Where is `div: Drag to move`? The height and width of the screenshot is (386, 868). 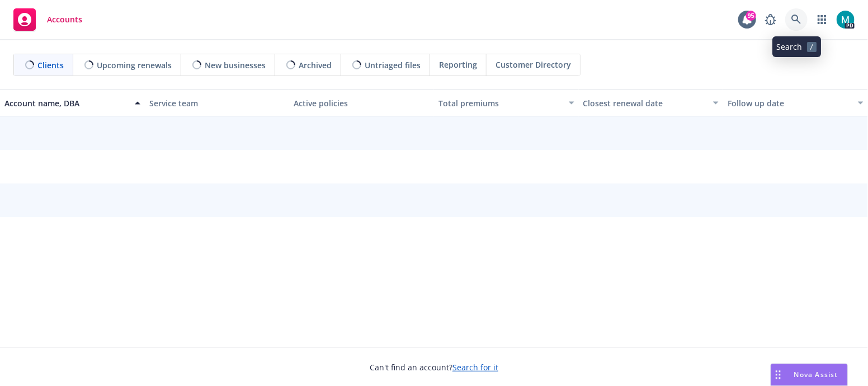 div: Drag to move is located at coordinates (778, 374).